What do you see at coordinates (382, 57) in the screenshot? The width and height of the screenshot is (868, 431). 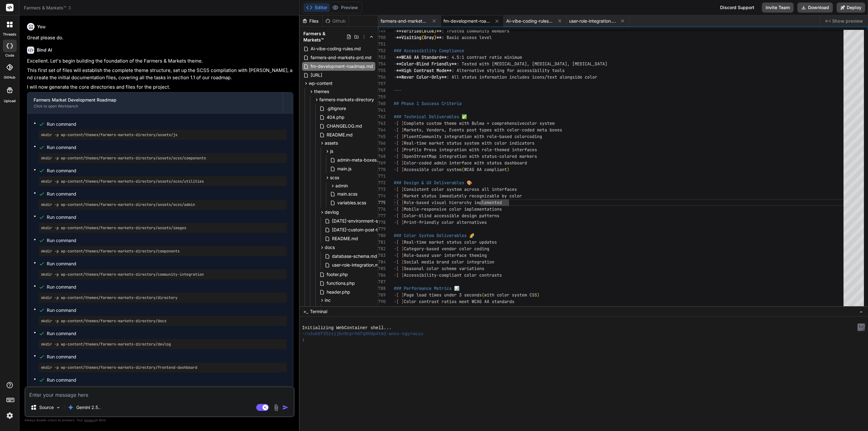 I see `div: 753` at bounding box center [382, 57].